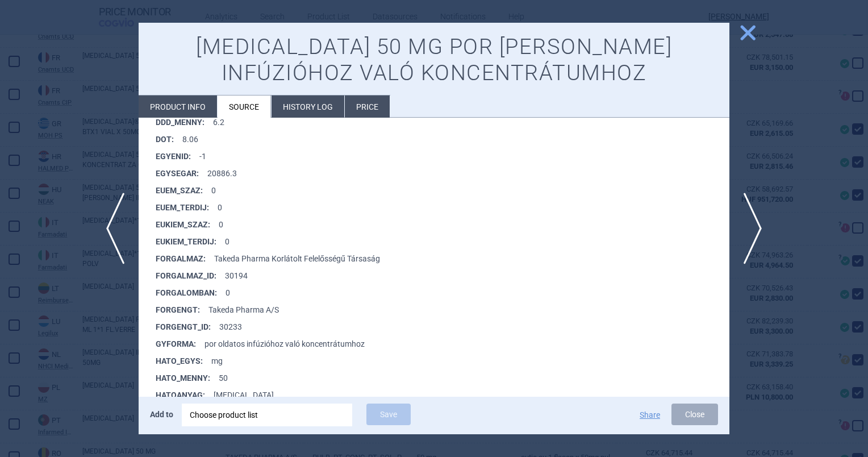  I want to click on li: por oldatos infúzióhoz való koncentrátumhoz, so click(442, 344).